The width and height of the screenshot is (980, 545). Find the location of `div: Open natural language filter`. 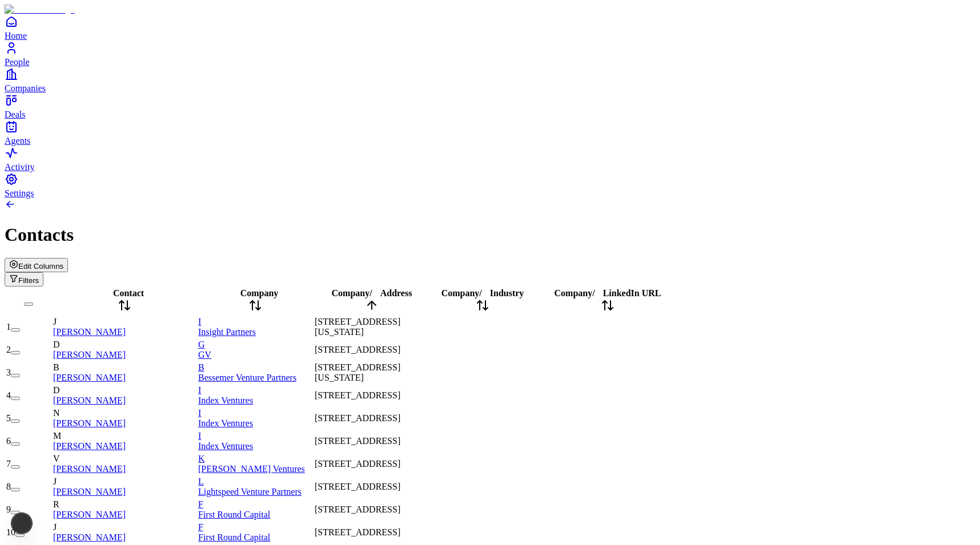

div: Open natural language filter is located at coordinates (490, 279).